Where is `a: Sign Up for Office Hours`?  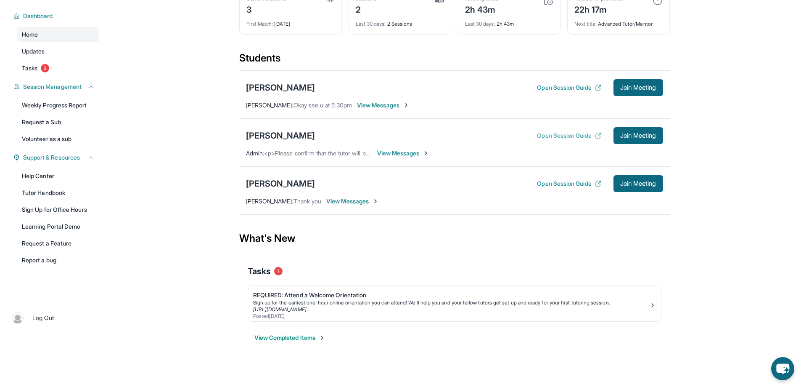 a: Sign Up for Office Hours is located at coordinates (58, 210).